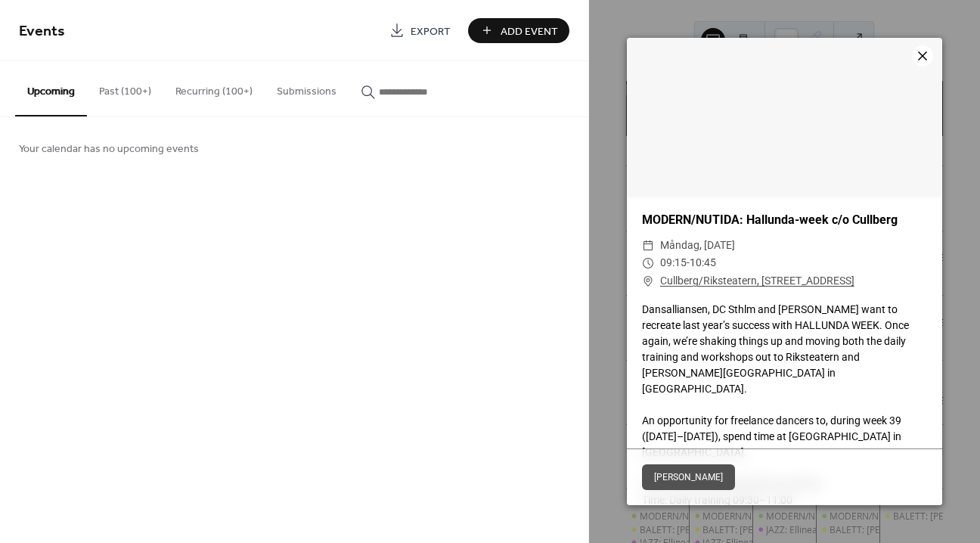 The height and width of the screenshot is (543, 980). I want to click on a: Add Event, so click(519, 30).